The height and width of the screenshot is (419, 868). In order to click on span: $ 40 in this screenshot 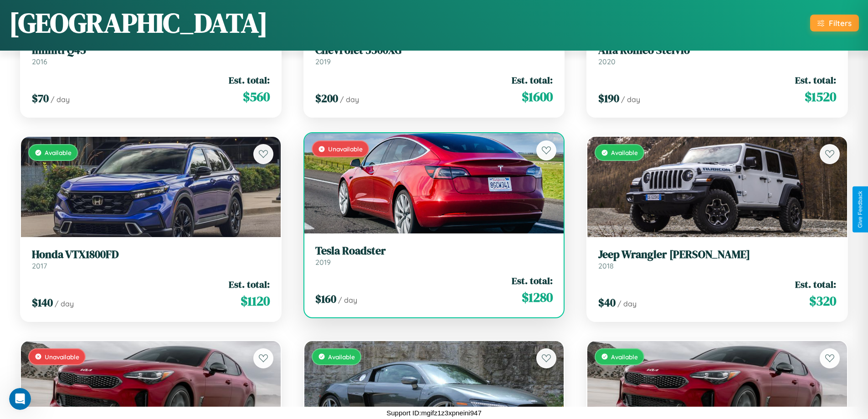, I will do `click(607, 302)`.